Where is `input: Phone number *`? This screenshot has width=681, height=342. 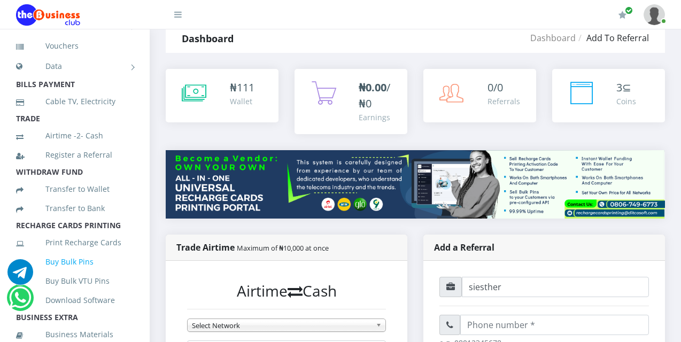 input: Phone number * is located at coordinates (554, 325).